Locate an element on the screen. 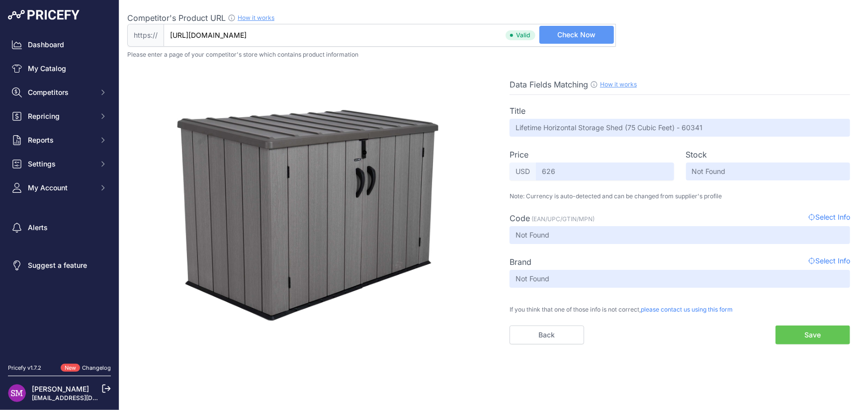 The image size is (868, 410). span: Code is located at coordinates (520, 218).